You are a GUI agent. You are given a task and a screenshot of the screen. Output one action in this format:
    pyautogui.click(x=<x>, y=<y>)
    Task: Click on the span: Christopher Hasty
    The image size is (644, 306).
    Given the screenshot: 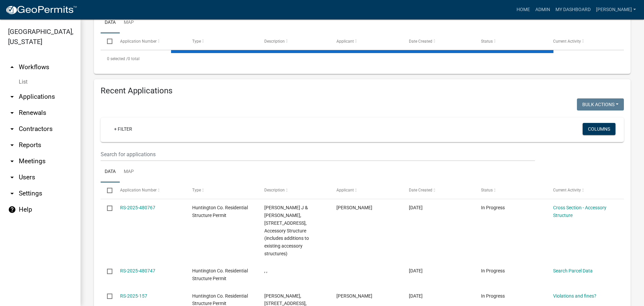 What is the action you would take?
    pyautogui.click(x=354, y=296)
    